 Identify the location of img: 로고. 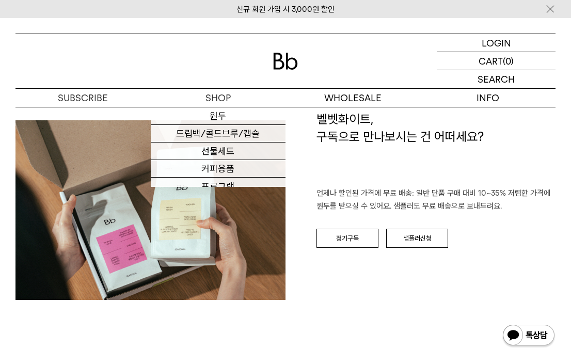
(286, 61).